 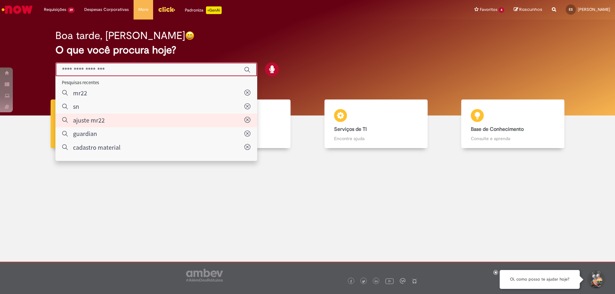 What do you see at coordinates (102, 124) in the screenshot?
I see `a: Tirar dúvidas Tirar dúvidas com Lupi Assist e Gen Ai` at bounding box center [102, 124].